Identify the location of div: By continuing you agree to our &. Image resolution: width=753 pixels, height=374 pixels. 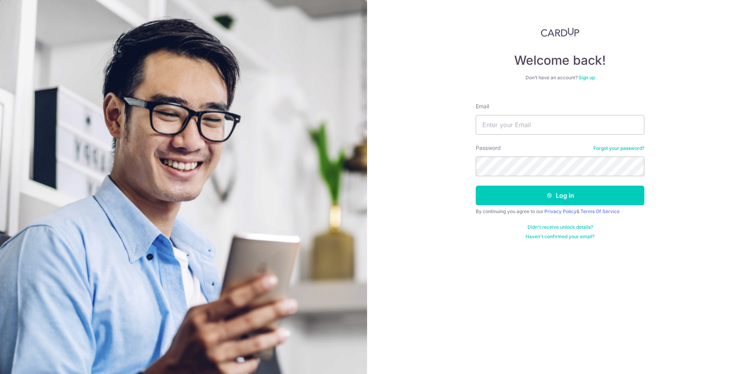
(560, 211).